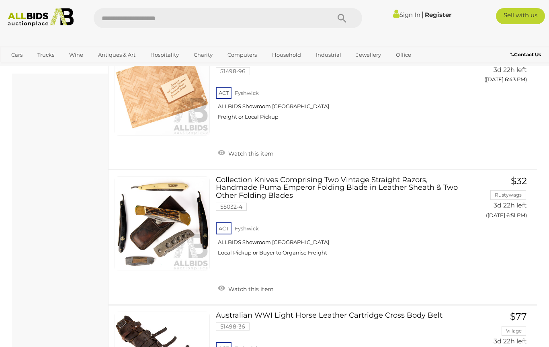  I want to click on button: Search, so click(342, 18).